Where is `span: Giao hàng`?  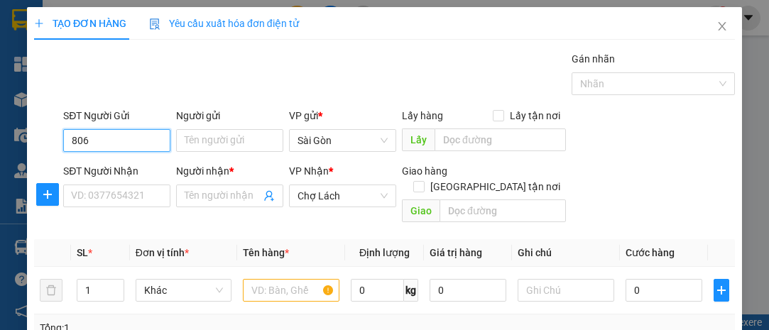 span: Giao hàng is located at coordinates (425, 171).